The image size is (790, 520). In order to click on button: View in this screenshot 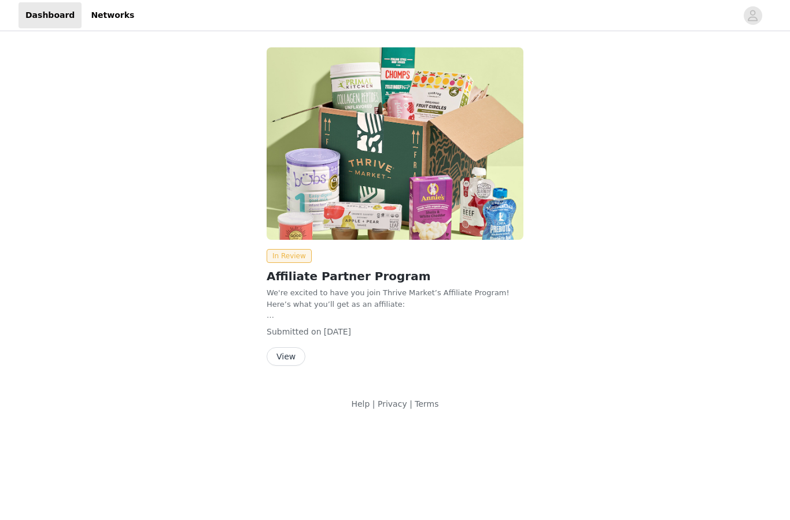, I will do `click(286, 357)`.